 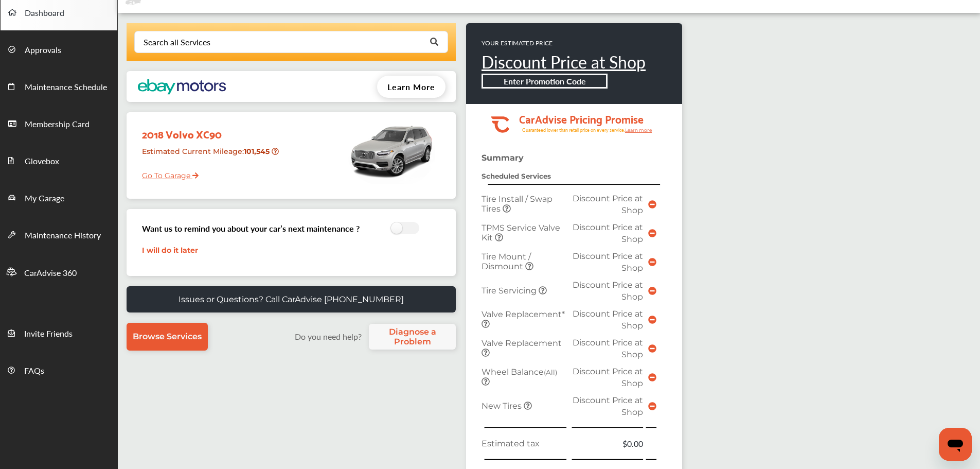 What do you see at coordinates (520, 232) in the screenshot?
I see `span: TPMS Service Valve Kit` at bounding box center [520, 232].